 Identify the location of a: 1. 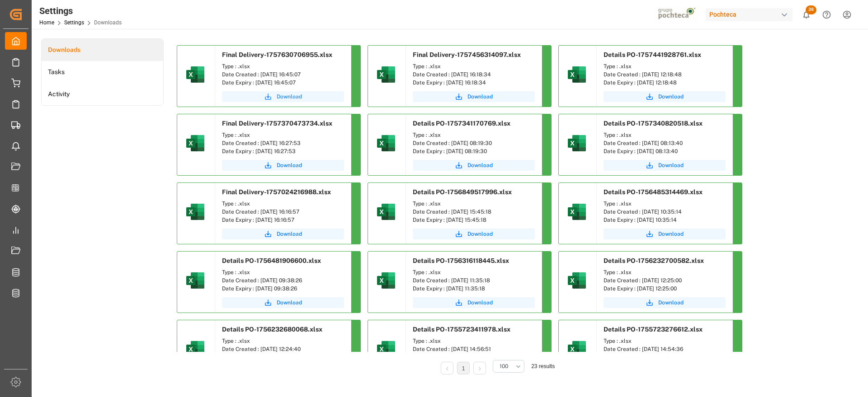
(463, 369).